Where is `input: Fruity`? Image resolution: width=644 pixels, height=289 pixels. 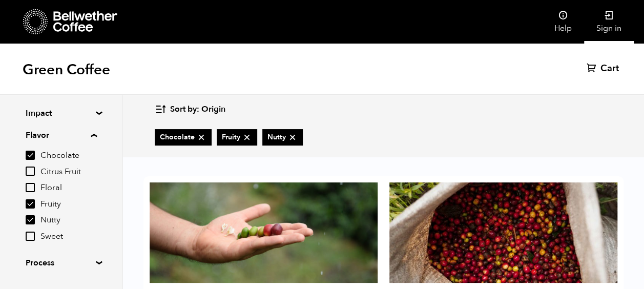 input: Fruity is located at coordinates (30, 204).